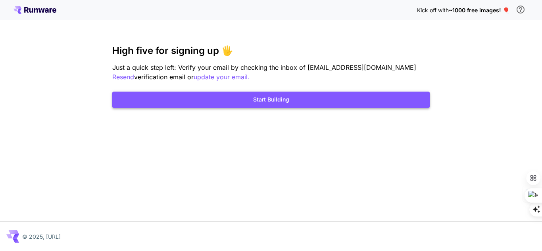 This screenshot has height=251, width=542. I want to click on button: Start Building, so click(271, 100).